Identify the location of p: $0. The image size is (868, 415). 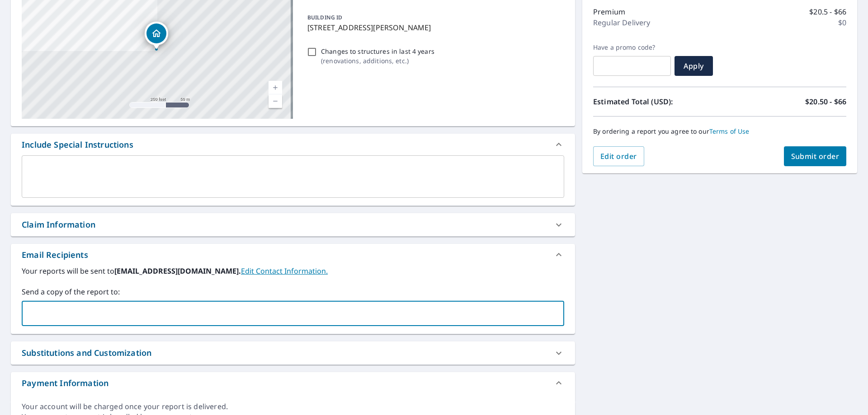
(842, 23).